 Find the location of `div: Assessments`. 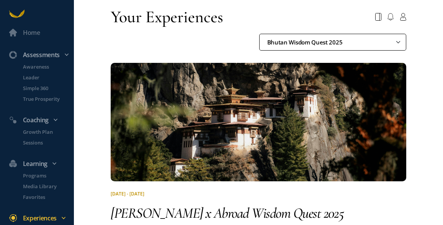

div: Assessments is located at coordinates (41, 55).